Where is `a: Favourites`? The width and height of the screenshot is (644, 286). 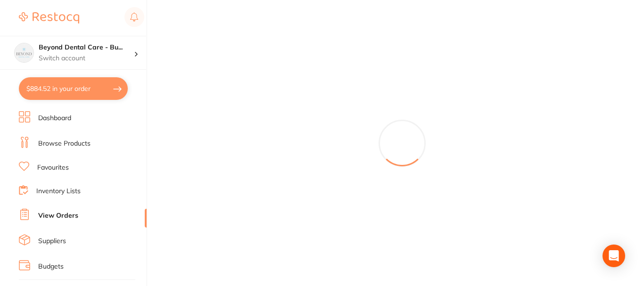
a: Favourites is located at coordinates (53, 168).